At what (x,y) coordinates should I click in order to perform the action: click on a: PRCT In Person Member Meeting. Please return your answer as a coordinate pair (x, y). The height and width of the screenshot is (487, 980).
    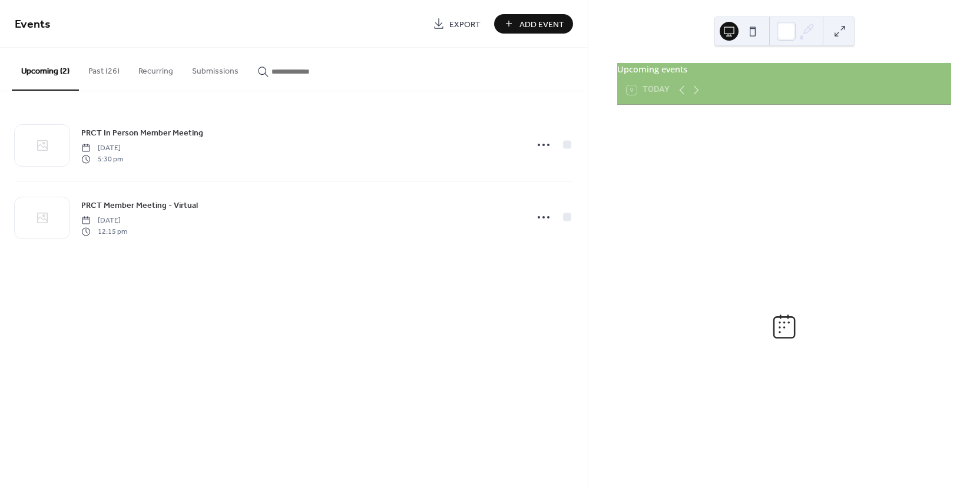
    Looking at the image, I should click on (142, 132).